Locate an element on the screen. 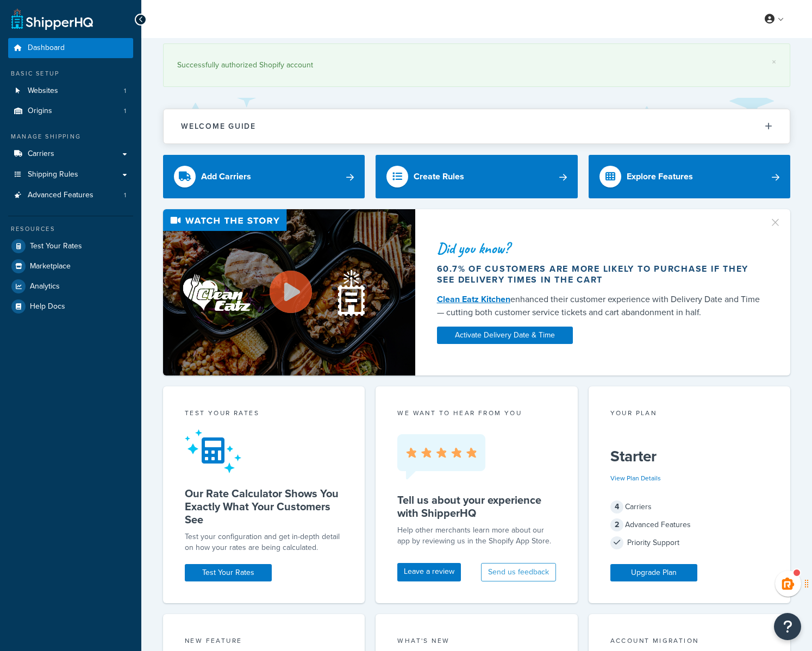 The height and width of the screenshot is (651, 812). p: Help other merchants learn more about our app by reviewing us in the Shopify App Store. is located at coordinates (476, 535).